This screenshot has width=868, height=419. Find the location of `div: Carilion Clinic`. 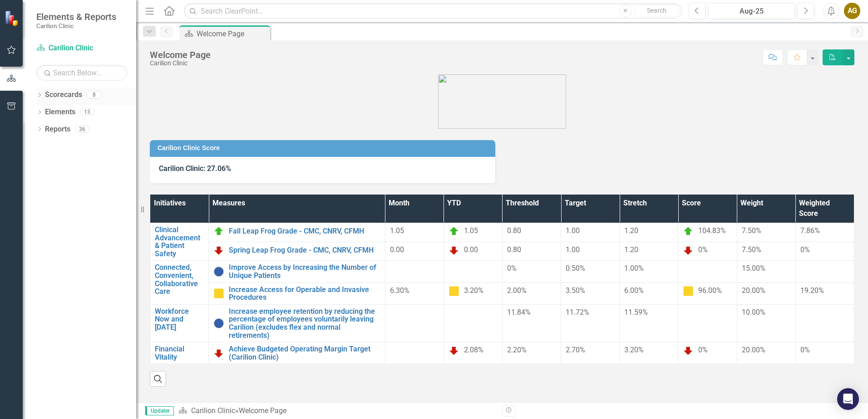

div: Carilion Clinic is located at coordinates (180, 63).